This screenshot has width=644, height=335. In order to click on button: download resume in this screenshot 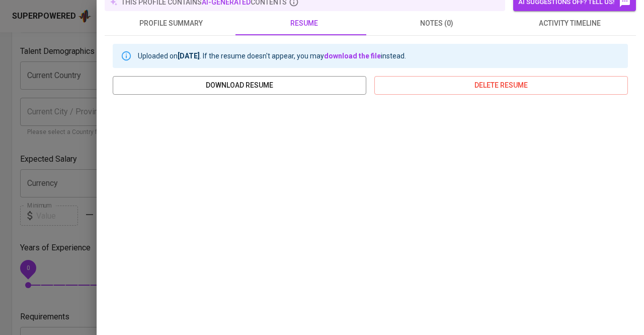, I will do `click(240, 85)`.